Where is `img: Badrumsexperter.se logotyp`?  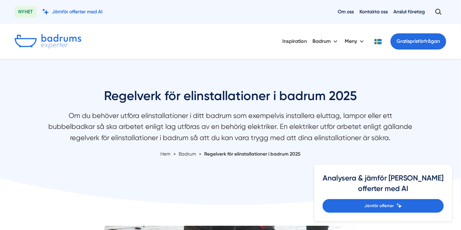 img: Badrumsexperter.se logotyp is located at coordinates (48, 41).